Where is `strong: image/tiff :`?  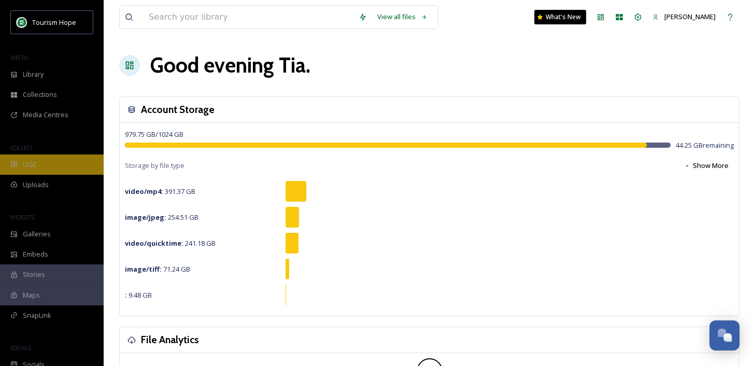 strong: image/tiff : is located at coordinates (143, 269).